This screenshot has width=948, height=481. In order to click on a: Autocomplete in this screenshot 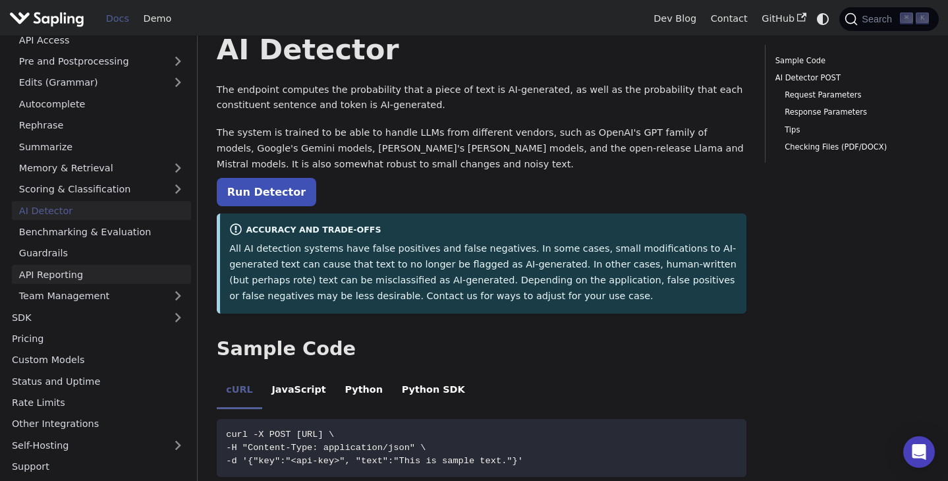, I will do `click(101, 103)`.